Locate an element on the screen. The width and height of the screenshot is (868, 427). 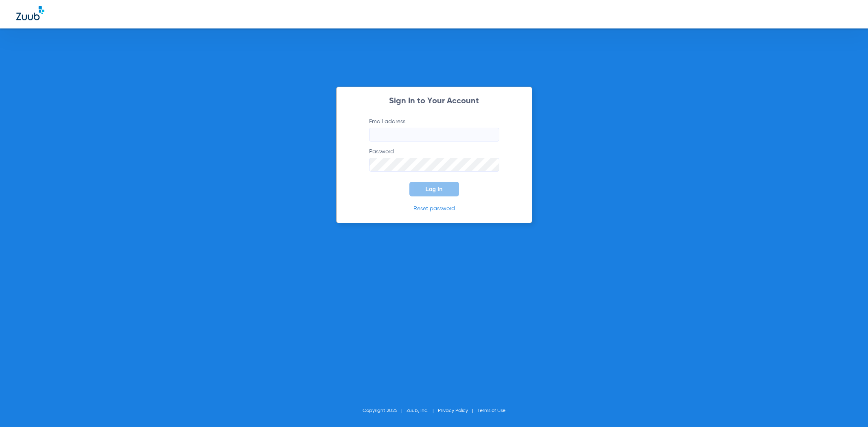
button: Log In is located at coordinates (434, 189).